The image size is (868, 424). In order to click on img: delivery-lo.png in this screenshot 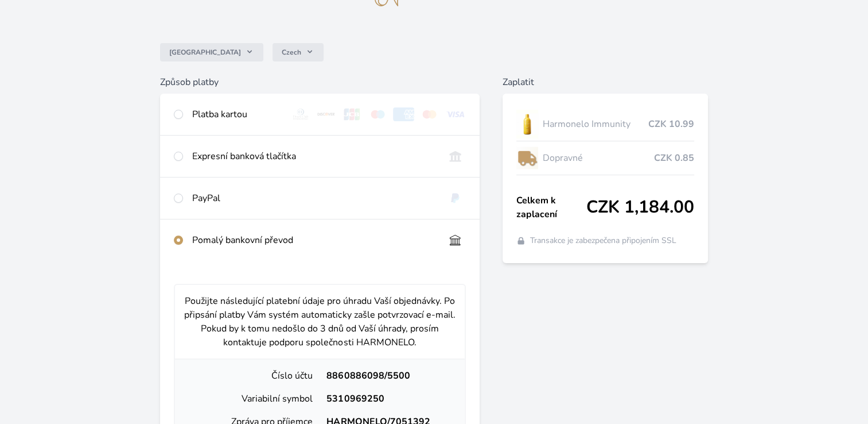, I will do `click(527, 158)`.